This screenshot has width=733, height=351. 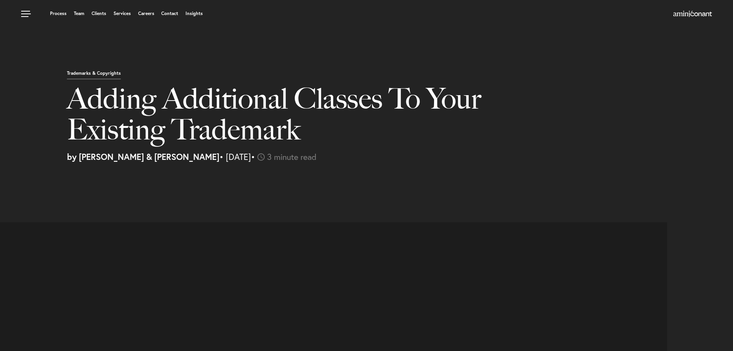 What do you see at coordinates (79, 13) in the screenshot?
I see `a: Team` at bounding box center [79, 13].